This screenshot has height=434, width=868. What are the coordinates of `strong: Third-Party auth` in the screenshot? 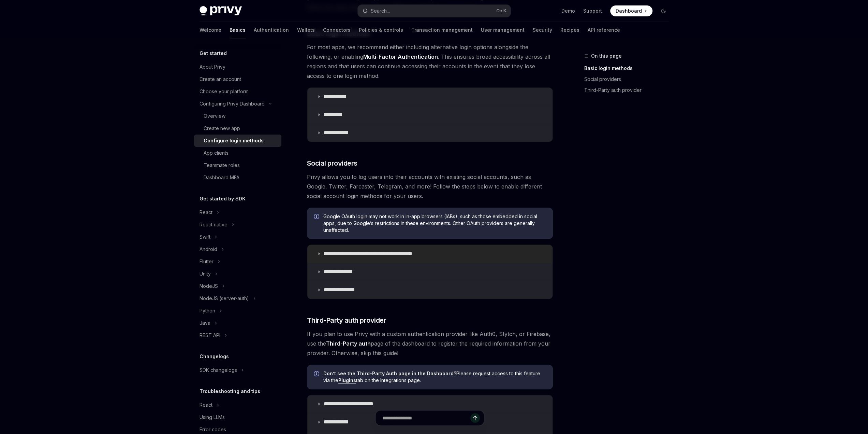 It's located at (348, 343).